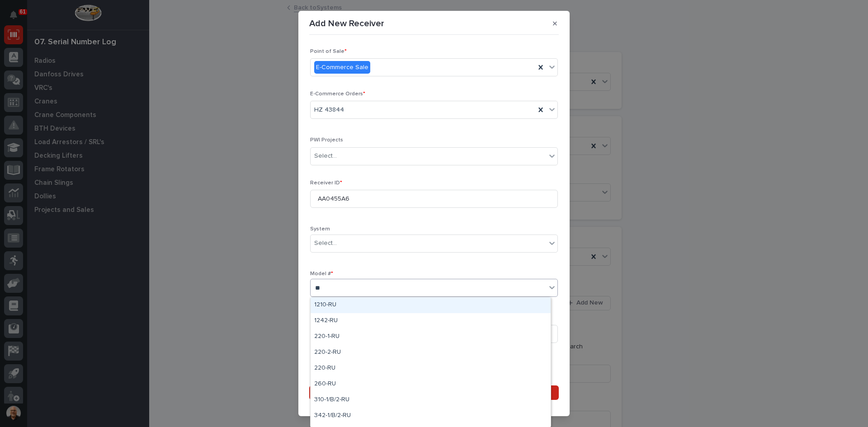 The image size is (868, 427). What do you see at coordinates (342, 67) in the screenshot?
I see `div: E-Commerce Sale` at bounding box center [342, 67].